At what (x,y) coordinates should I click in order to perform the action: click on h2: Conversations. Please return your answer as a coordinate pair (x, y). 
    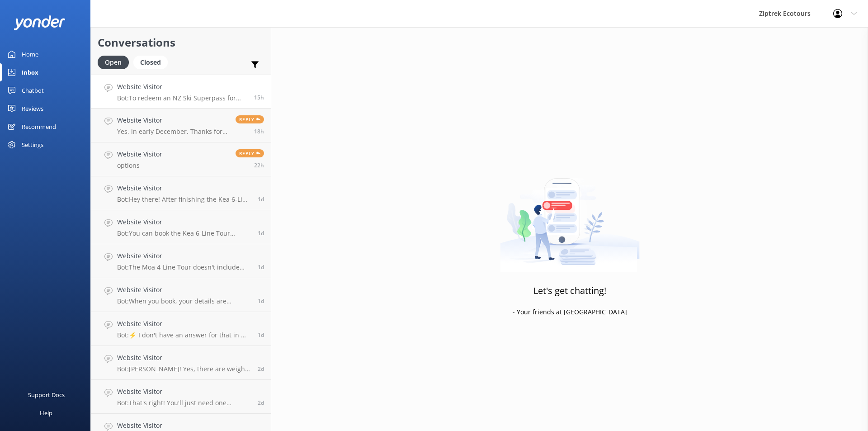
    Looking at the image, I should click on (181, 43).